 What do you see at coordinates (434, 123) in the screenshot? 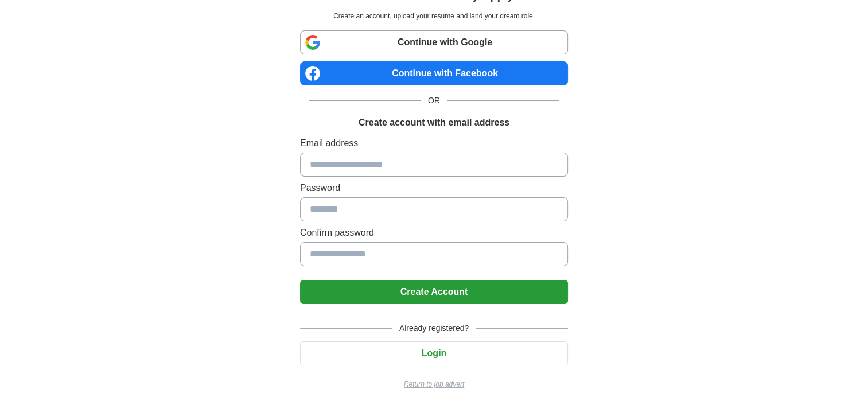
I see `h1: Create account with email address` at bounding box center [434, 123].